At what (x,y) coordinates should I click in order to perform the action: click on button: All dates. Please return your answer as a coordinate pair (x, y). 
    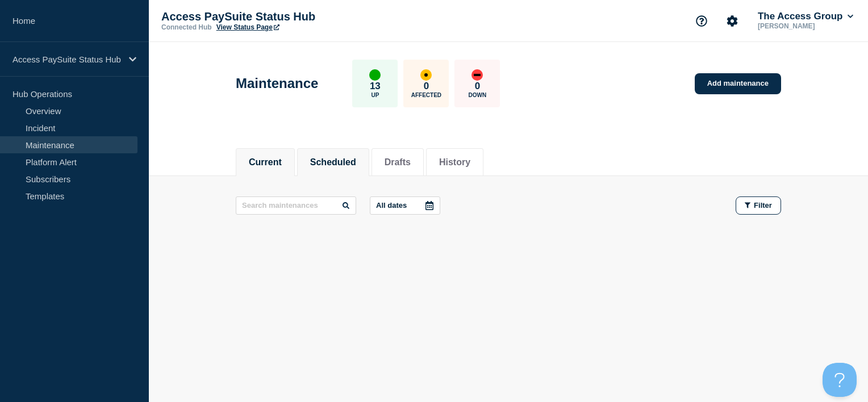
    Looking at the image, I should click on (405, 206).